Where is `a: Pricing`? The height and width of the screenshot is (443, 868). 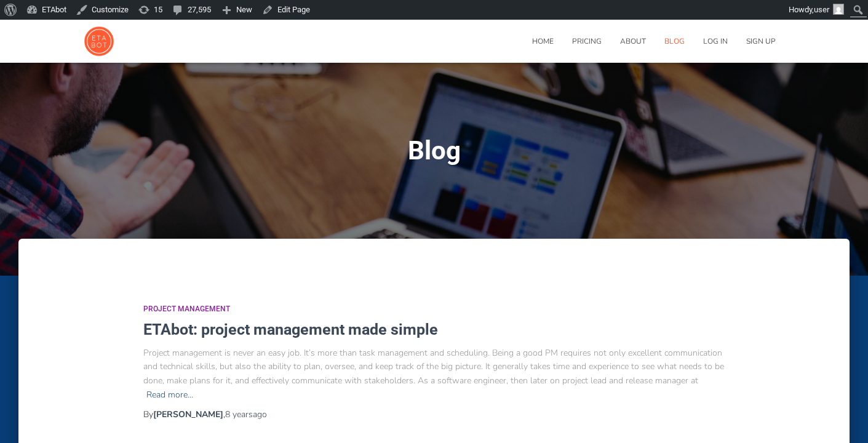
a: Pricing is located at coordinates (587, 41).